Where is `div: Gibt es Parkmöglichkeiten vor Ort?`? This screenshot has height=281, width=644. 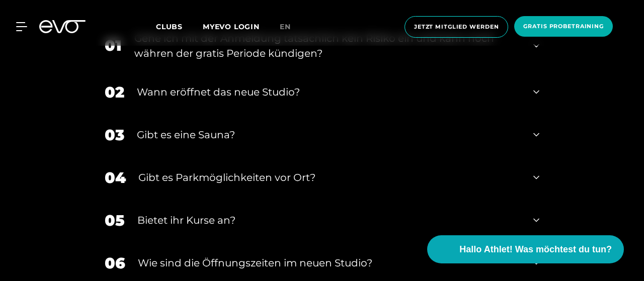
div: Gibt es Parkmöglichkeiten vor Ort? is located at coordinates (330, 177).